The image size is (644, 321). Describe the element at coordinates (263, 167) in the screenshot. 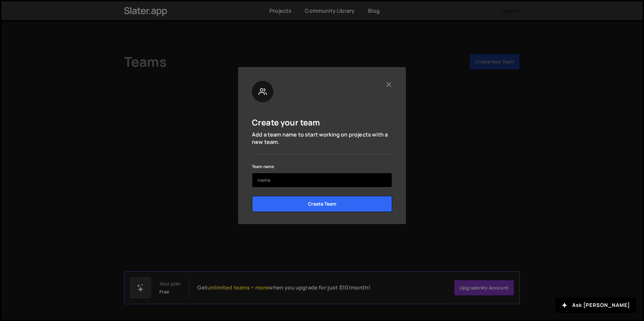

I see `label: Team name` at that location.